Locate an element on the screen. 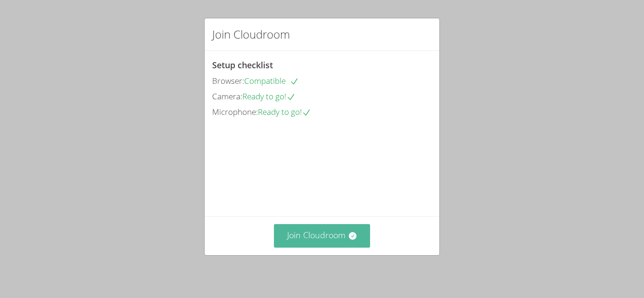 This screenshot has width=644, height=298. span: Camera: is located at coordinates (227, 96).